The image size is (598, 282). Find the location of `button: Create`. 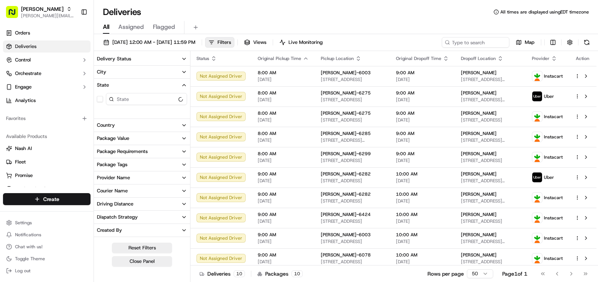

button: Create is located at coordinates (47, 199).